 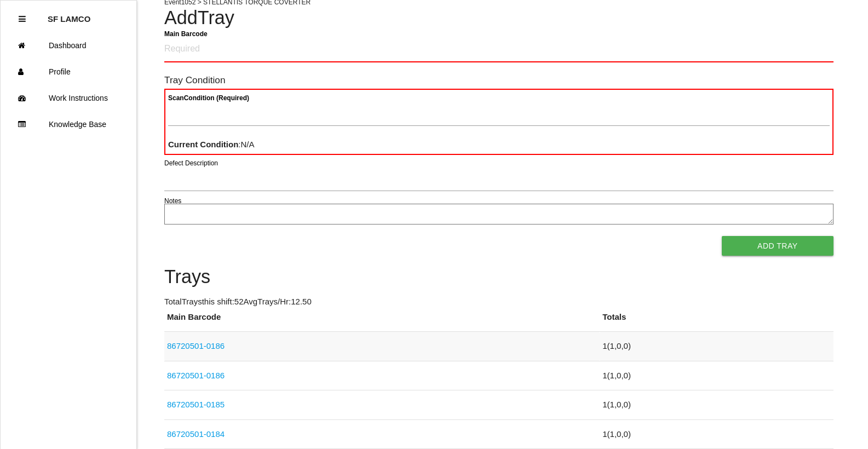 What do you see at coordinates (195, 434) in the screenshot?
I see `a: 86720501-0184` at bounding box center [195, 434].